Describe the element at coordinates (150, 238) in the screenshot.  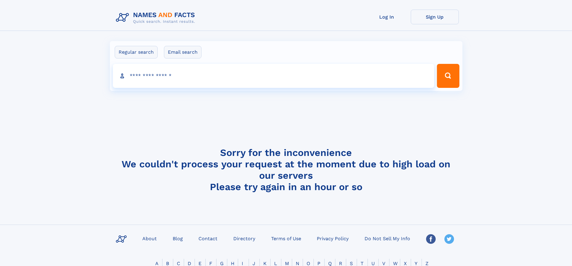
I see `a: About` at that location.